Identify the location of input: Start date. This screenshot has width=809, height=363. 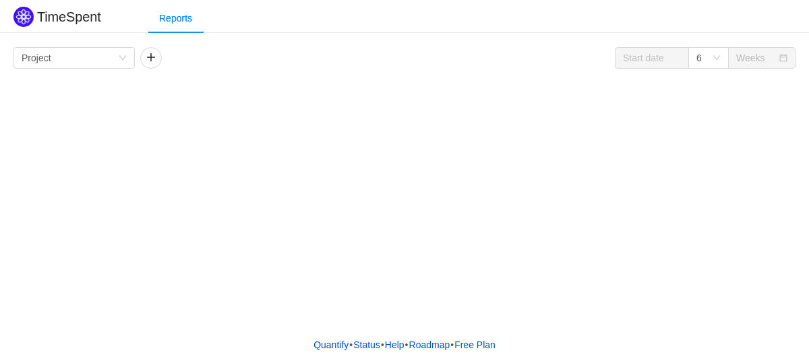
(652, 58).